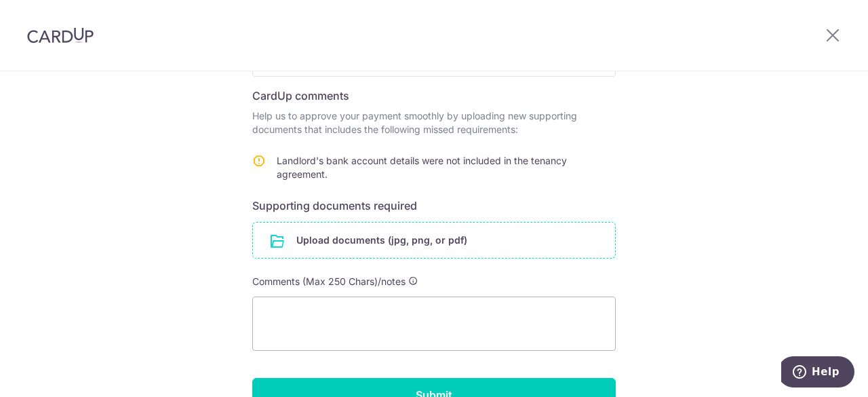 The image size is (868, 397). I want to click on p: Help us to approve your payment smoothly by uploading new supporting documents that includes the ..., so click(434, 123).